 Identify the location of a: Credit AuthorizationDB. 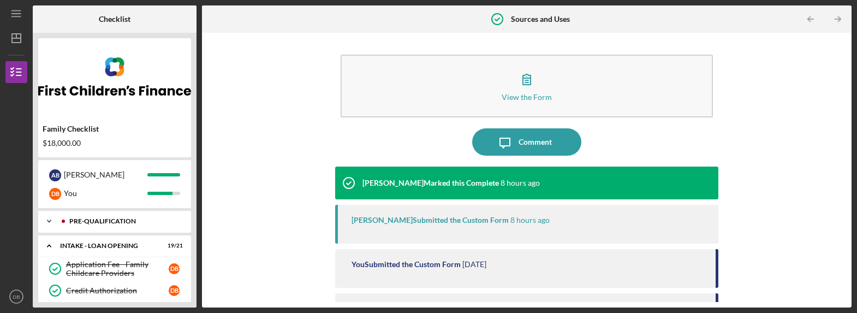
(115, 290).